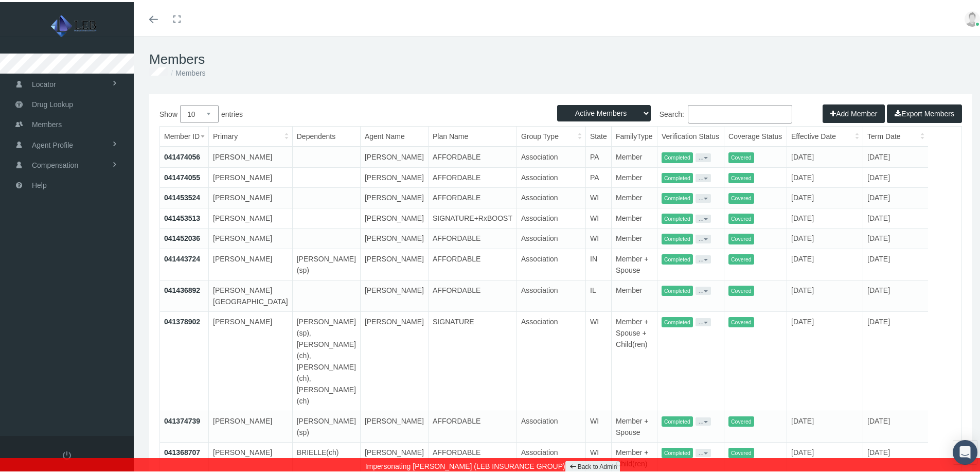 This screenshot has width=980, height=473. Describe the element at coordinates (473, 216) in the screenshot. I see `td: SIGNATURE+RxBOOST` at that location.